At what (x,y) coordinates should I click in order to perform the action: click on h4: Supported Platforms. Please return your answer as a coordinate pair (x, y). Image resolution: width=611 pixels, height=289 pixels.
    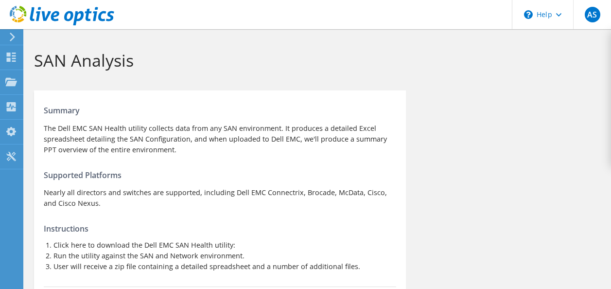
    Looking at the image, I should click on (220, 175).